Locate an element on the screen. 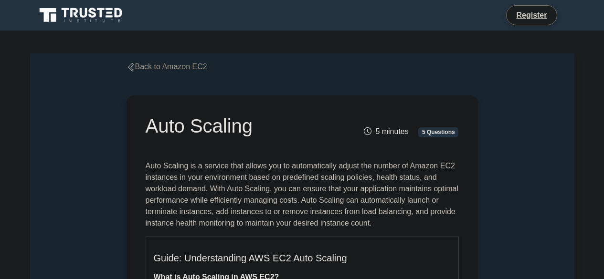  a: Back to Amazon EC2 is located at coordinates (167, 66).